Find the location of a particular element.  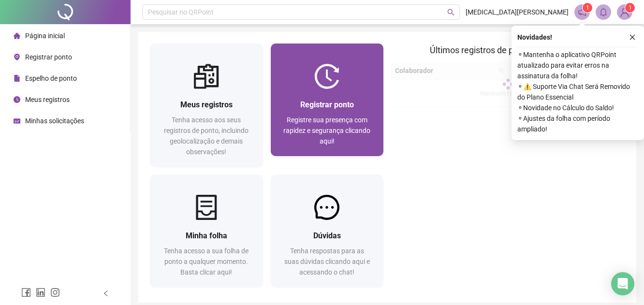

span: bell is located at coordinates (604, 12).